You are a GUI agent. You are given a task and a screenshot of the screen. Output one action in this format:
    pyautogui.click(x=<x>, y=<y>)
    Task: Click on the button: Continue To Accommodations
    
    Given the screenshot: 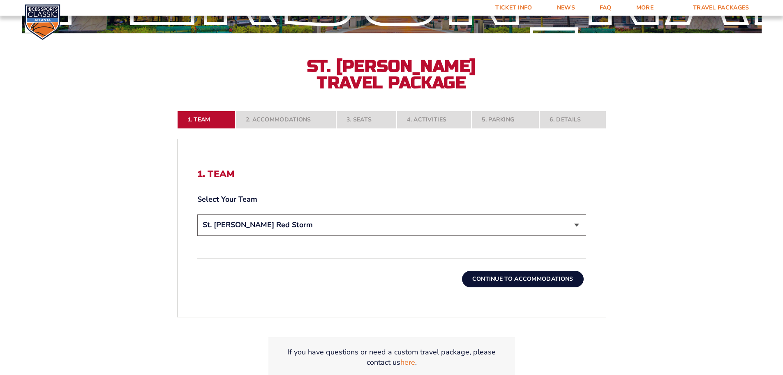 What is the action you would take?
    pyautogui.click(x=523, y=279)
    